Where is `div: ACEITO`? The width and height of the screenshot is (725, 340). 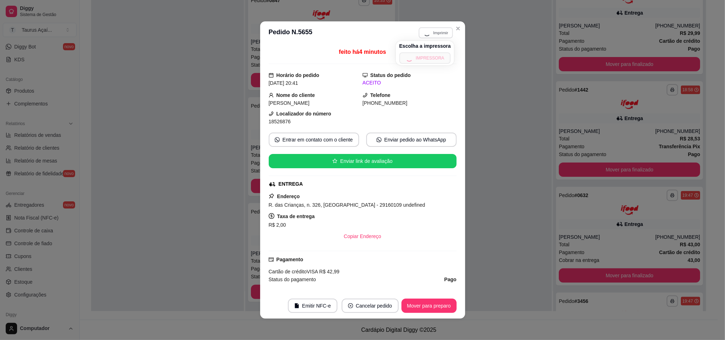 div: ACEITO is located at coordinates (410, 83).